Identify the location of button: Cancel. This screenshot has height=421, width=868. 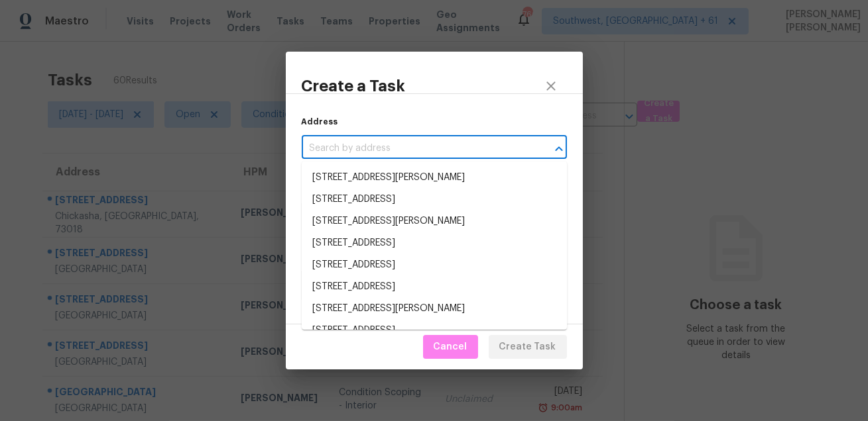
(450, 347).